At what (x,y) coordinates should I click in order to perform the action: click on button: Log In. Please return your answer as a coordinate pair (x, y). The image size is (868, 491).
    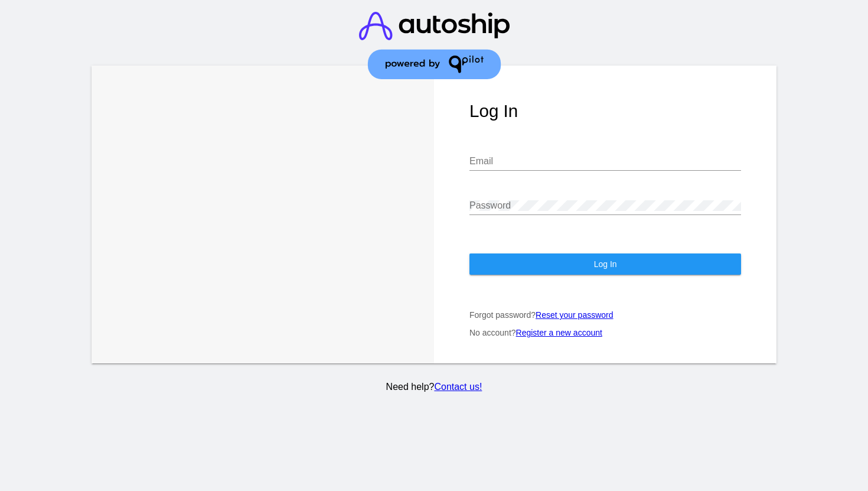
    Looking at the image, I should click on (606, 264).